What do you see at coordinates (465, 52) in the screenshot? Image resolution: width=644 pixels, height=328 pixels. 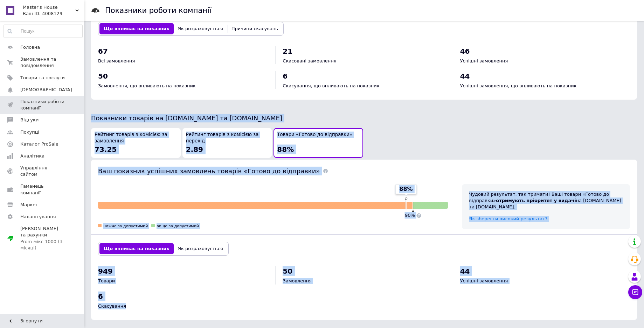 I see `span: 46` at bounding box center [465, 52].